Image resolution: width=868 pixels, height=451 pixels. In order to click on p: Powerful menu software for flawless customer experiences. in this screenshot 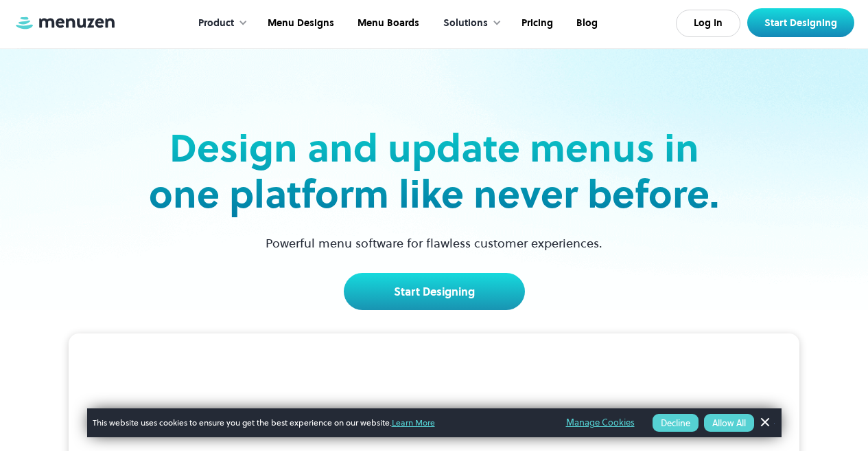, I will do `click(434, 243)`.